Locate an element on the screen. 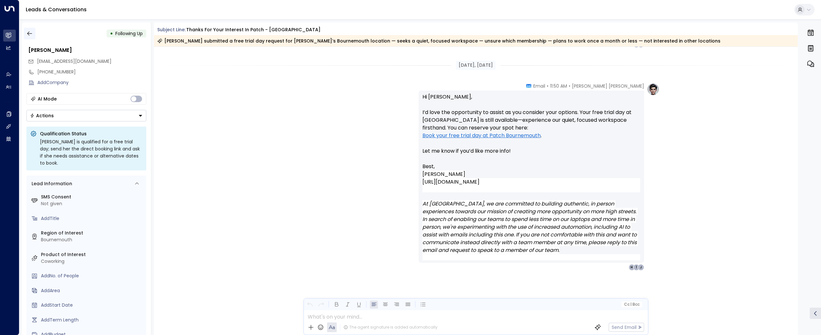  div: H is located at coordinates (632, 268).